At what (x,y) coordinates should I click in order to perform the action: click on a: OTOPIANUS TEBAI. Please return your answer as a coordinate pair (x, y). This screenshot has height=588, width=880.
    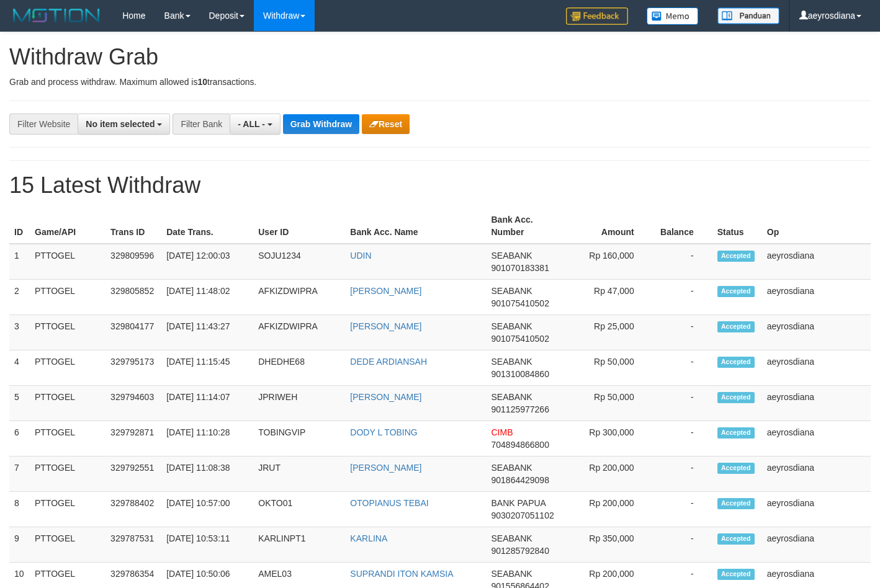
    Looking at the image, I should click on (389, 503).